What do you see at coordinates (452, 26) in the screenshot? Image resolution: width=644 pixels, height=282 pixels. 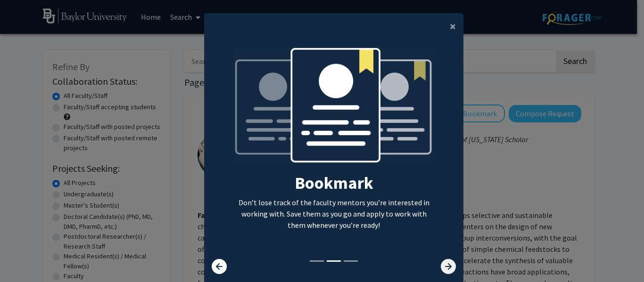 I see `button: Close` at bounding box center [452, 26].